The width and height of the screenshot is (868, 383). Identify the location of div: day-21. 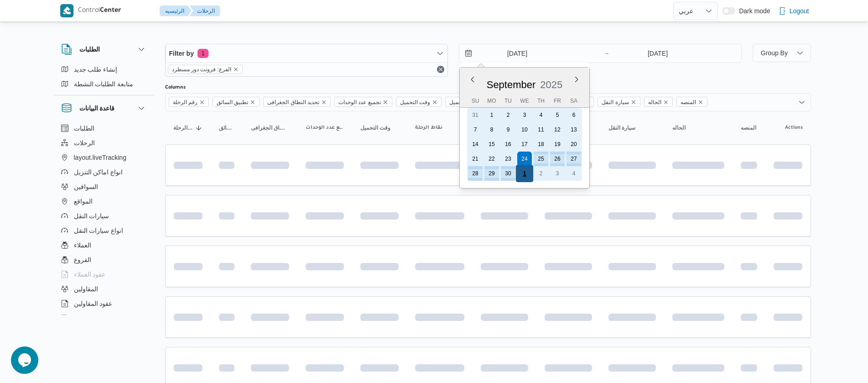
(475, 159).